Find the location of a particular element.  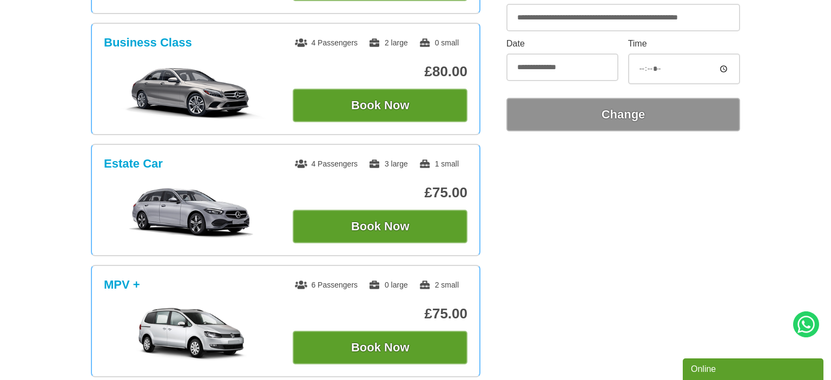

span: 2 small is located at coordinates (439, 285).